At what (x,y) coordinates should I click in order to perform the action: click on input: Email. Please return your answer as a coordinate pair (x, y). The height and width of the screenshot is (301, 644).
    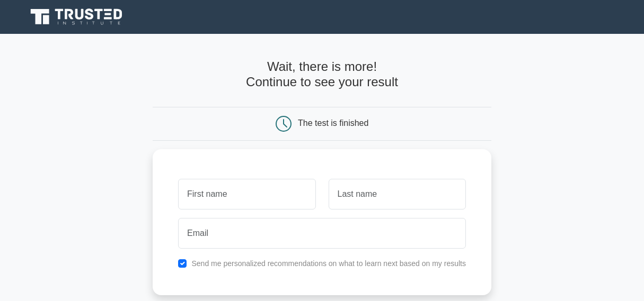
    Looking at the image, I should click on (322, 234).